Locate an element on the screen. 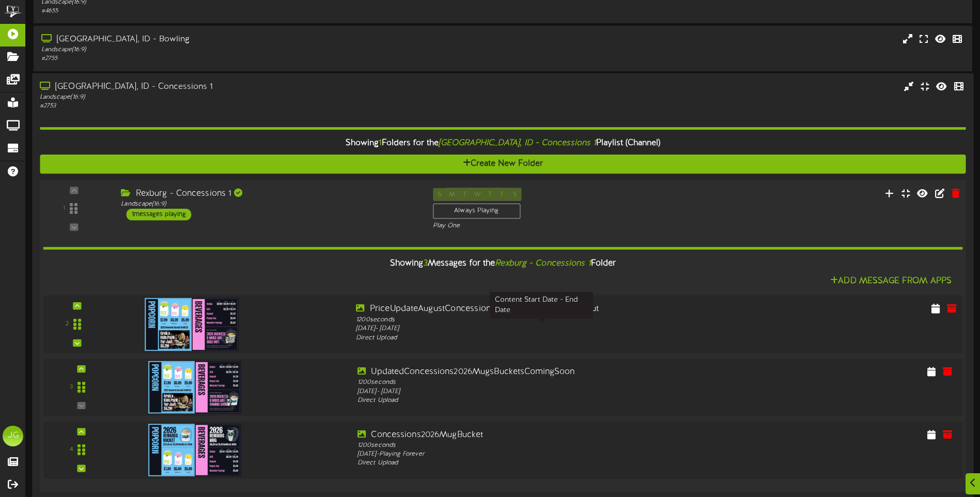 The height and width of the screenshot is (497, 980). div: # 2755 is located at coordinates (229, 58).